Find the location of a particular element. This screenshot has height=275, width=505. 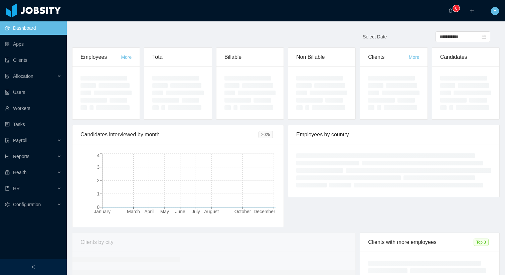

tspan: June is located at coordinates (180, 211).